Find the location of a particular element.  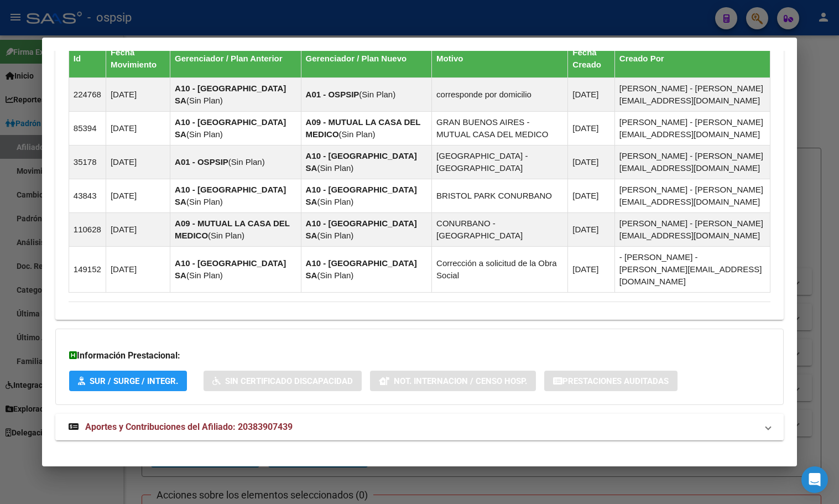

span: Not. Internacion / Censo Hosp. is located at coordinates (460, 381).